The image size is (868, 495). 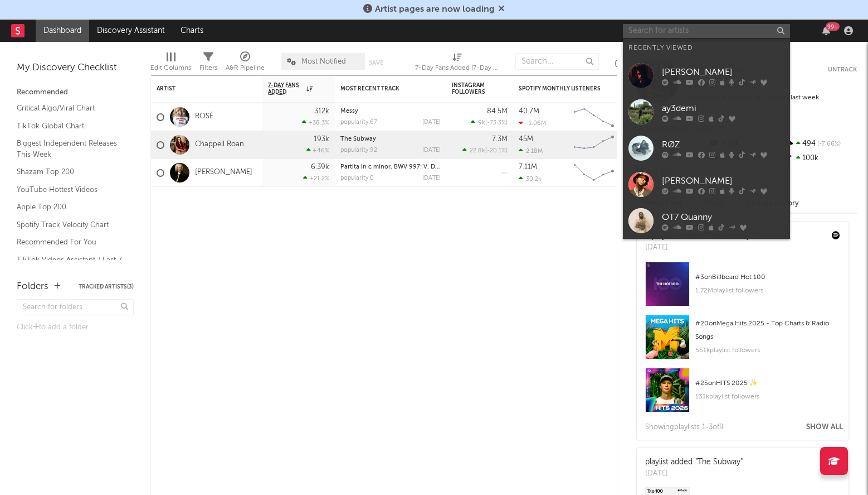 I want to click on div: +38.3 %, so click(x=316, y=122).